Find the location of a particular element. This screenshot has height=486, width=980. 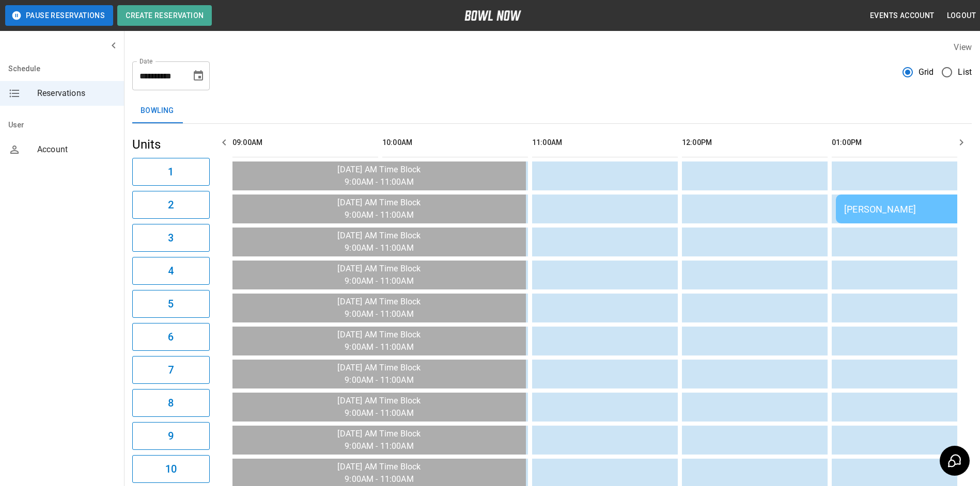

h6: 7 is located at coordinates (170, 370).